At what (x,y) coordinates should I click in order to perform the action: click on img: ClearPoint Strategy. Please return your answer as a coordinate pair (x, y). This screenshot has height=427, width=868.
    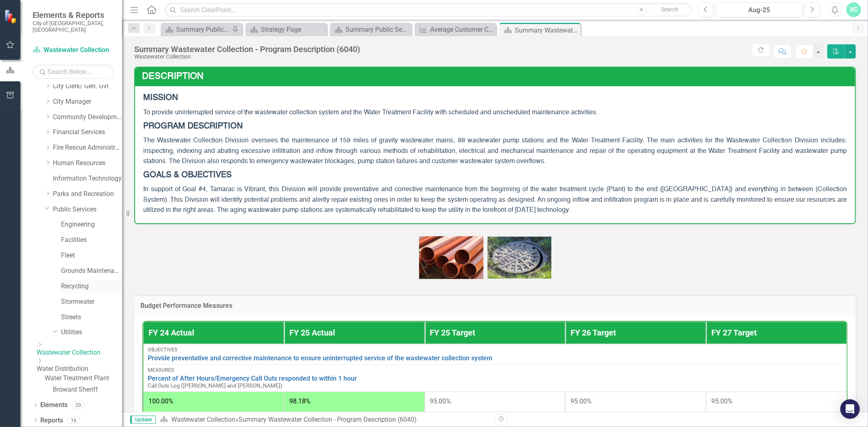
    Looking at the image, I should click on (11, 17).